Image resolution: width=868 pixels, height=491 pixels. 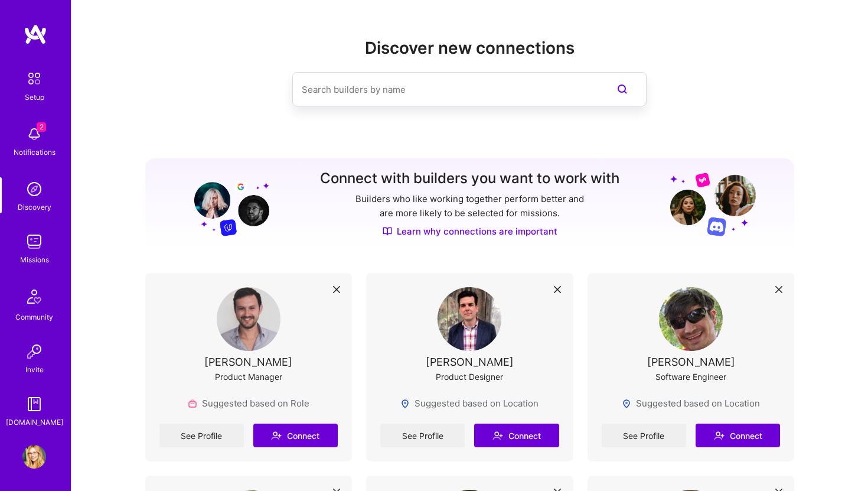 What do you see at coordinates (41, 127) in the screenshot?
I see `span: 2` at bounding box center [41, 127].